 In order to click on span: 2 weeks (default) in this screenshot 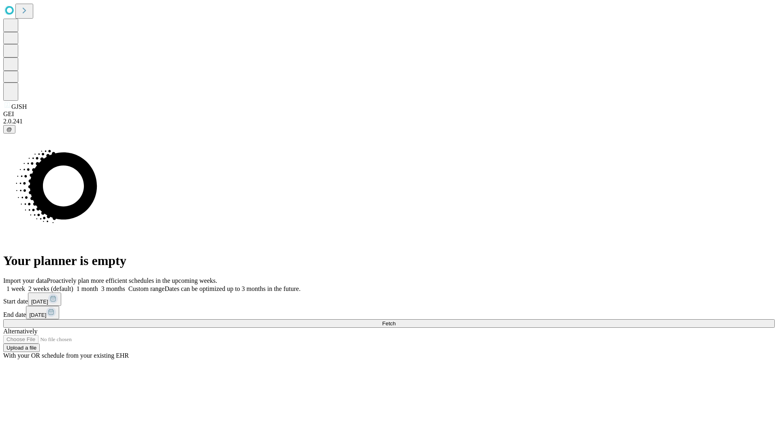, I will do `click(51, 289)`.